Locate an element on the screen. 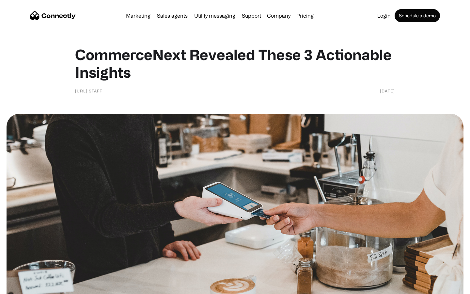 This screenshot has width=470, height=294. div: Company is located at coordinates (279, 16).